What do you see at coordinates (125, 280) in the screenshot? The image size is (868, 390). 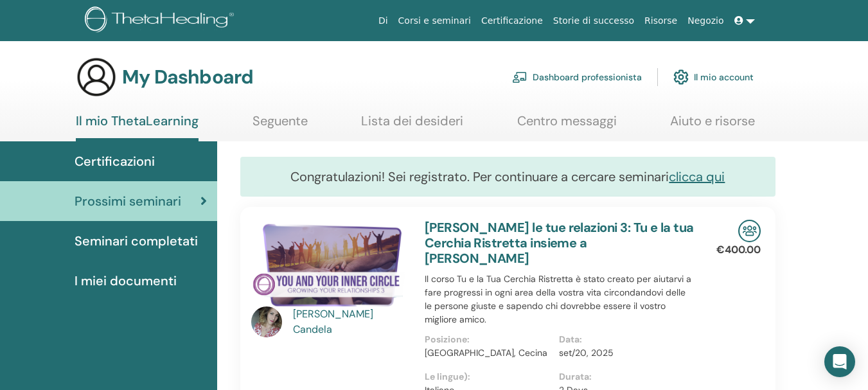 I see `span: I miei documenti` at bounding box center [125, 280].